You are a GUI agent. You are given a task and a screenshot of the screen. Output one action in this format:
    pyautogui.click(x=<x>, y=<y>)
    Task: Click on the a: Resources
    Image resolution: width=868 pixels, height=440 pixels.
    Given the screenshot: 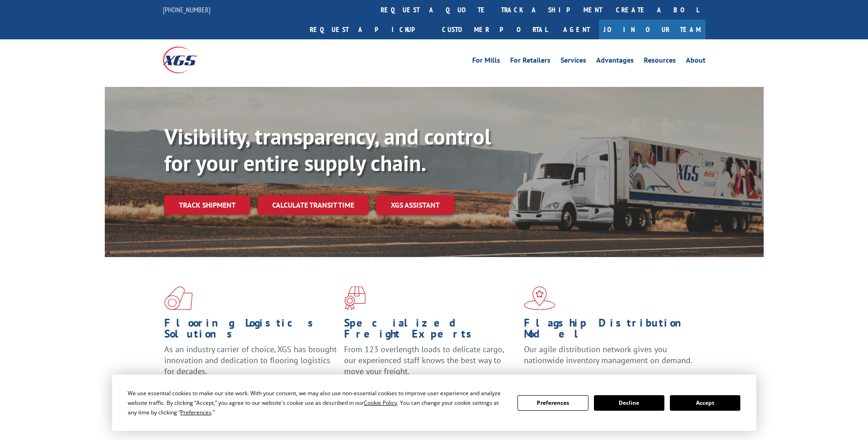 What is the action you would take?
    pyautogui.click(x=660, y=62)
    